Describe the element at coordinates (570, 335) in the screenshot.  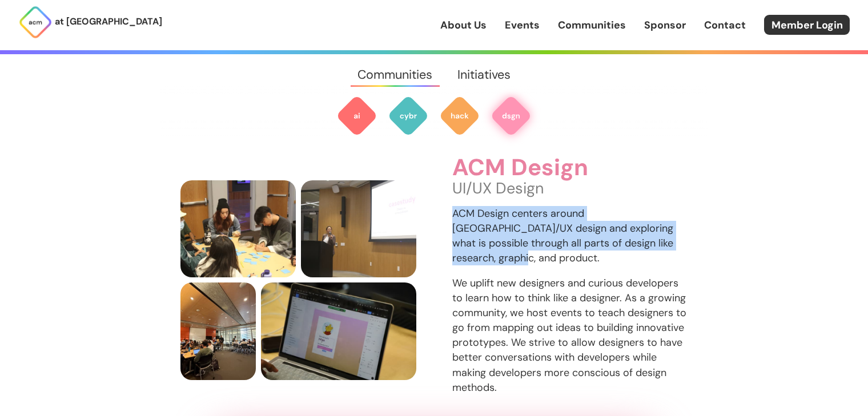
I see `p: We uplift new designers and curious developers to learn how to think like a designer. As a growin...` at that location.